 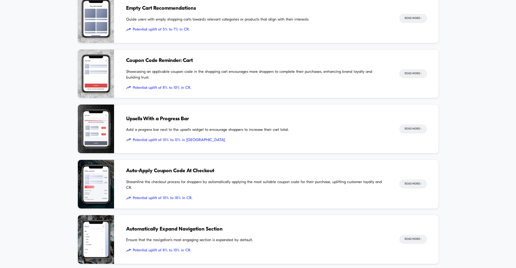 What do you see at coordinates (96, 184) in the screenshot?
I see `img: Streamline the checkout process for shoppers by automatically applying the most suitable coupon c...` at bounding box center [96, 184].